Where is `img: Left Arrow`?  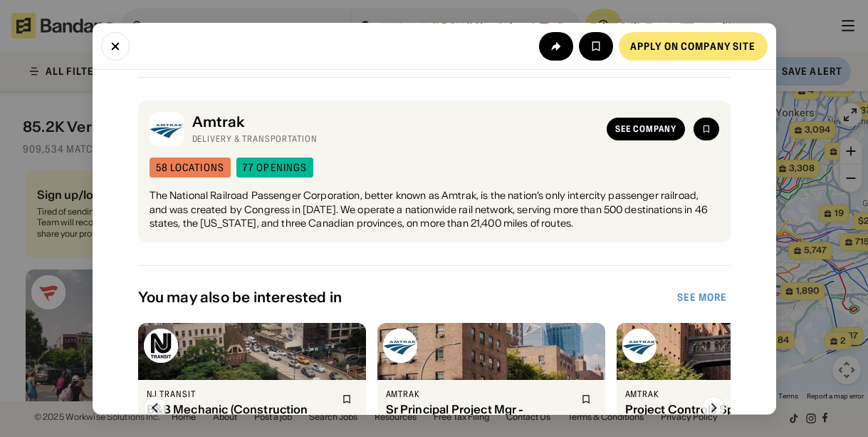
img: Left Arrow is located at coordinates (156, 408).